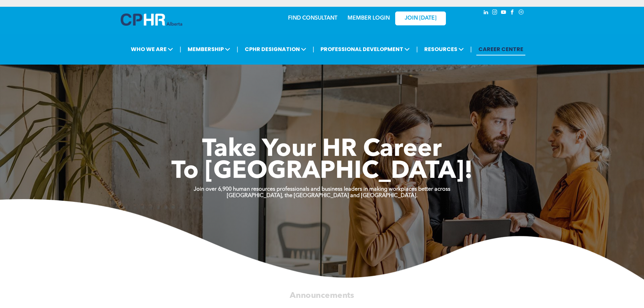  What do you see at coordinates (495, 13) in the screenshot?
I see `a: instagram` at bounding box center [495, 13].